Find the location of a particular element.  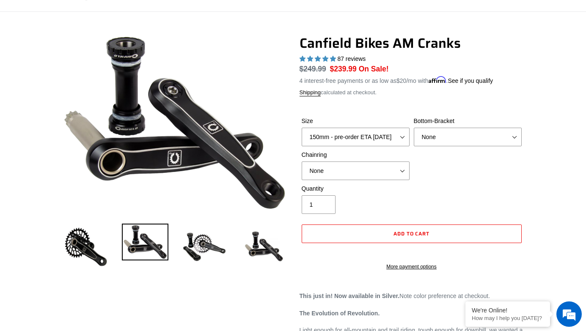

p: 4 interest-free payments or as low as /mo with . is located at coordinates (396, 80).